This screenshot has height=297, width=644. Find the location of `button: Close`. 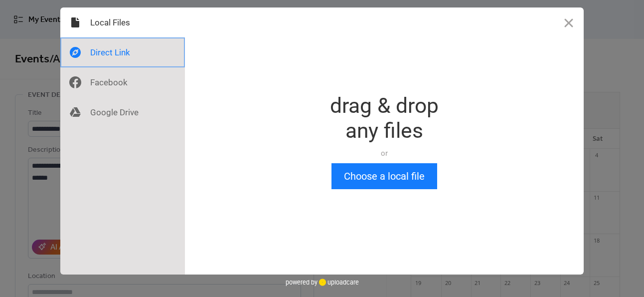

button: Close is located at coordinates (569, 22).